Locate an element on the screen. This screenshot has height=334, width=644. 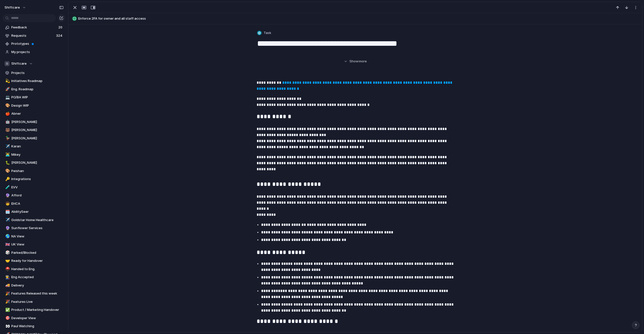
span: Projects is located at coordinates (37, 73).